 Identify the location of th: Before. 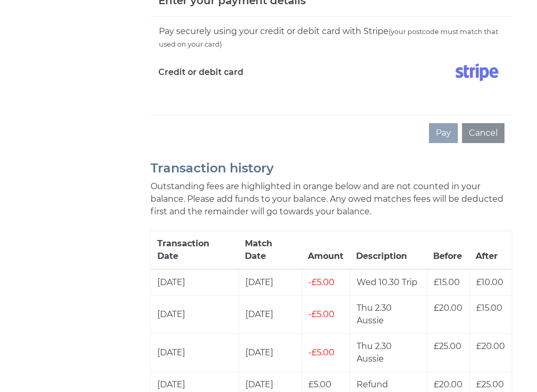
(448, 250).